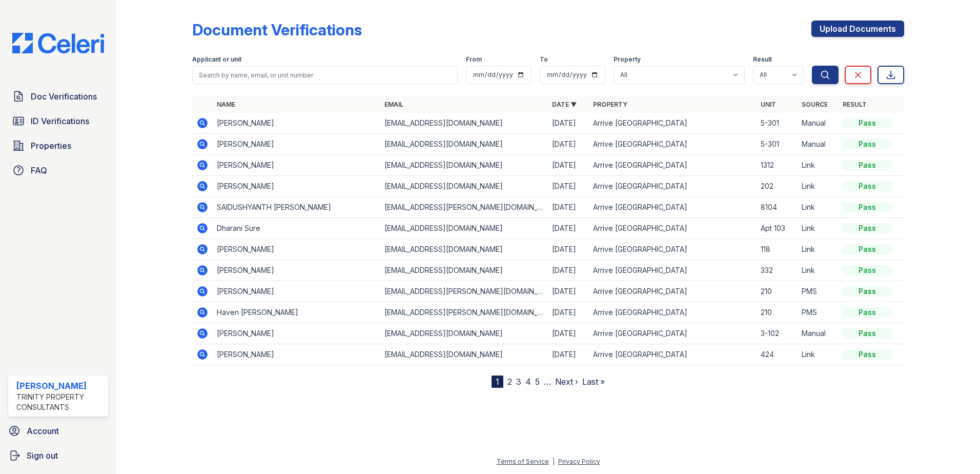 This screenshot has height=474, width=980. Describe the element at coordinates (537, 382) in the screenshot. I see `a: 5` at that location.